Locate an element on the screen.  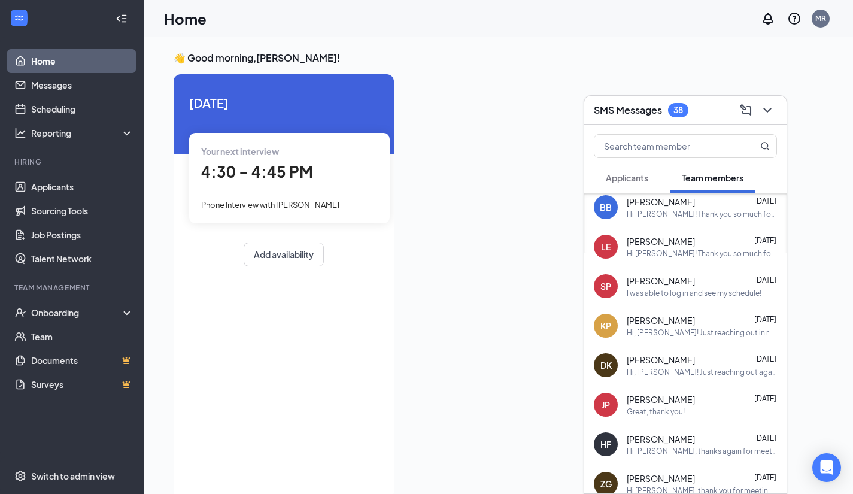
div: Onboarding is located at coordinates (77, 313).